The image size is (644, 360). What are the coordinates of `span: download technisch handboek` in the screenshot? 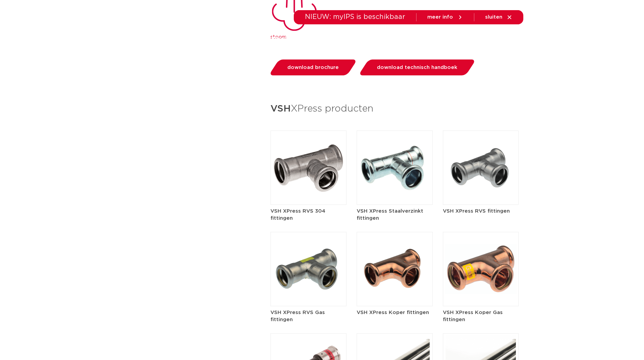 It's located at (418, 67).